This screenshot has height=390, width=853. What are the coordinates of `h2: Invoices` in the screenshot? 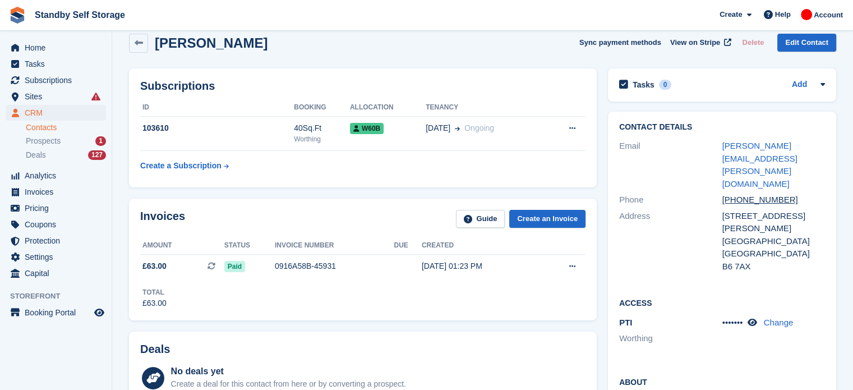 It's located at (163, 219).